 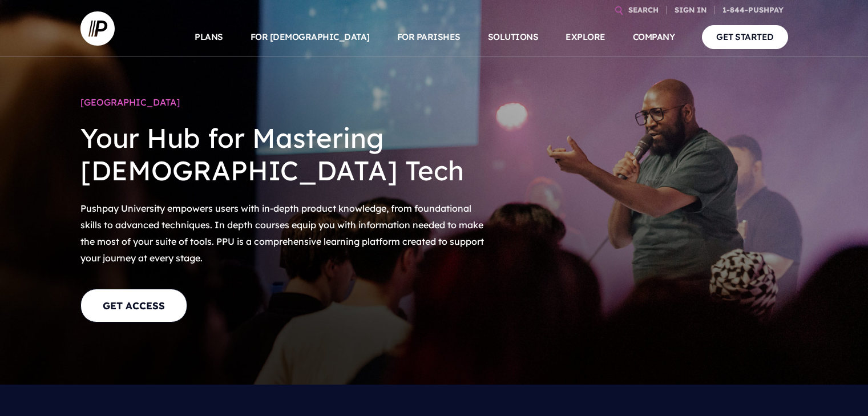 I want to click on a: FOR PARISHES, so click(x=428, y=37).